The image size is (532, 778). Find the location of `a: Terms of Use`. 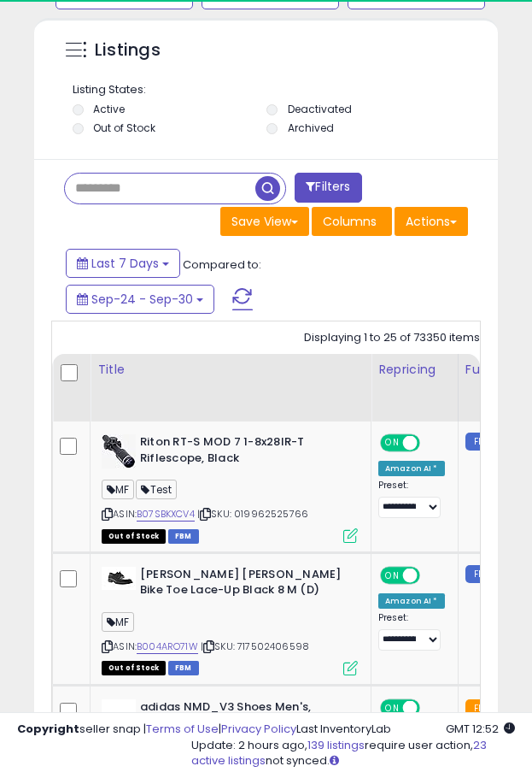

a: Terms of Use is located at coordinates (182, 728).